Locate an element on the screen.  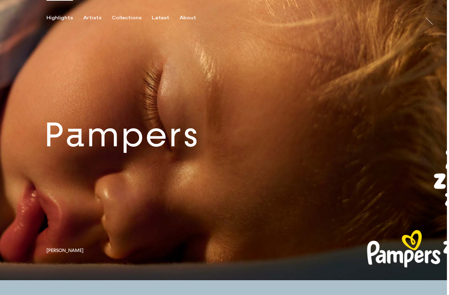
button: Highlights is located at coordinates (65, 18).